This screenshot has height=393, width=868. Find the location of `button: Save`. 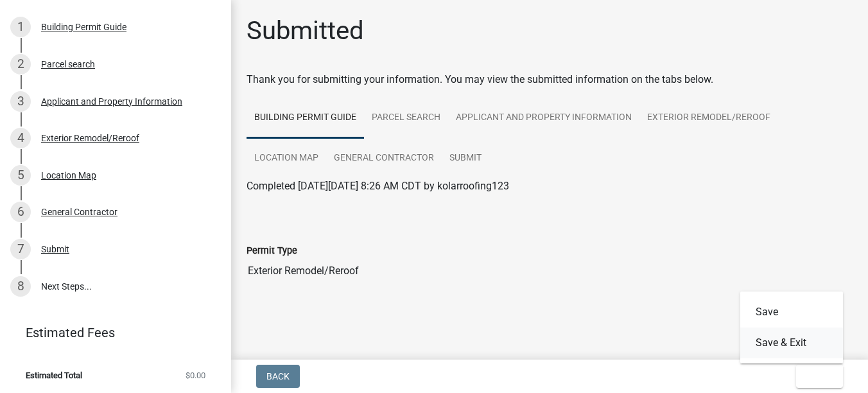

button: Save is located at coordinates (791, 312).